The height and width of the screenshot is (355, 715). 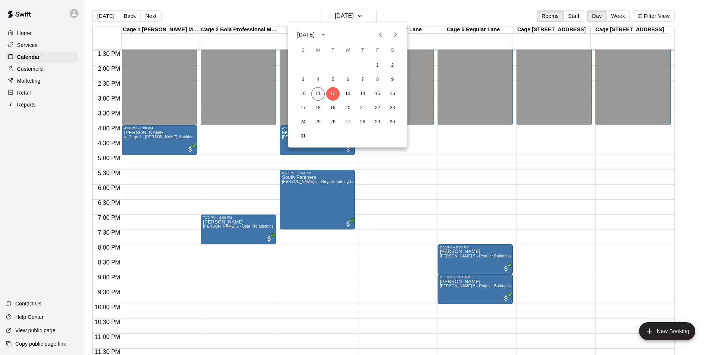 What do you see at coordinates (348, 122) in the screenshot?
I see `button: 27` at bounding box center [348, 122].